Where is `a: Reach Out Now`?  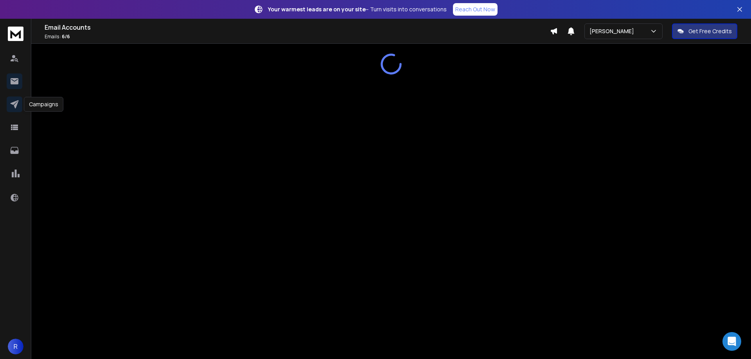
a: Reach Out Now is located at coordinates (475, 9).